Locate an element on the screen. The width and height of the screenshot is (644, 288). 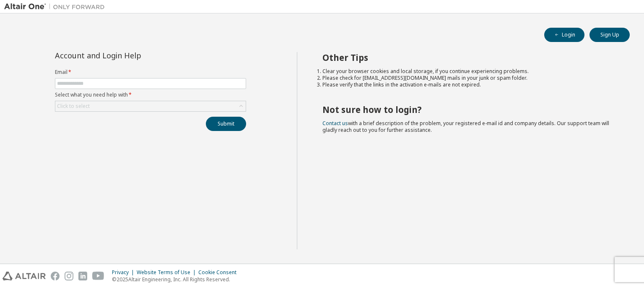
div: Privacy is located at coordinates (124, 272).